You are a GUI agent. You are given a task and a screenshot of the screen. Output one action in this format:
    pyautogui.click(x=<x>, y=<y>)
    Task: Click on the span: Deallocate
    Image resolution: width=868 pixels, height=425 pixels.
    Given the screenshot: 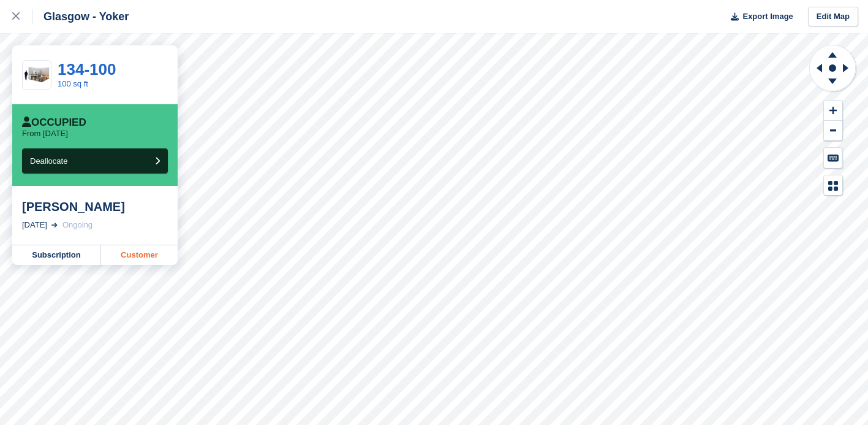 What is the action you would take?
    pyautogui.click(x=48, y=160)
    